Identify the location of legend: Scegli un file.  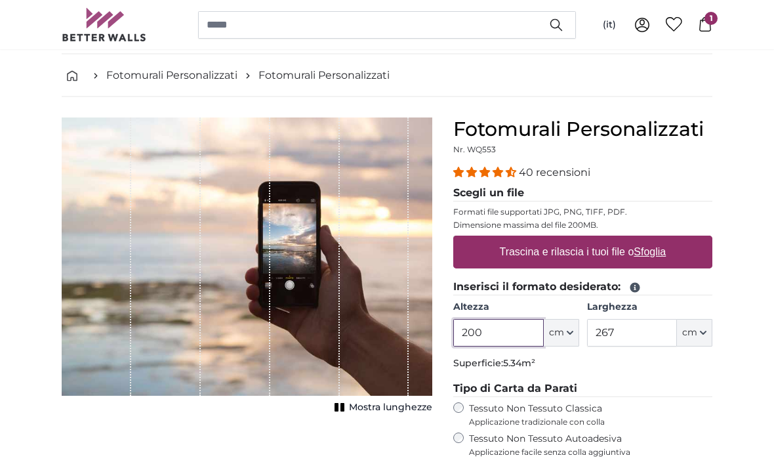
(583, 194).